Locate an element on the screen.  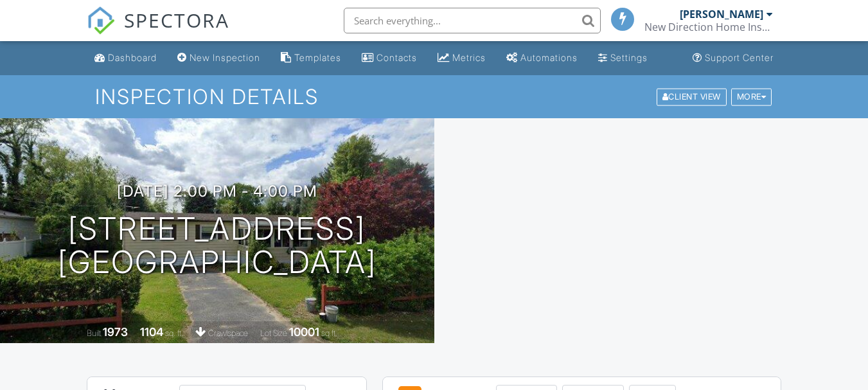
span: Built is located at coordinates (93, 333).